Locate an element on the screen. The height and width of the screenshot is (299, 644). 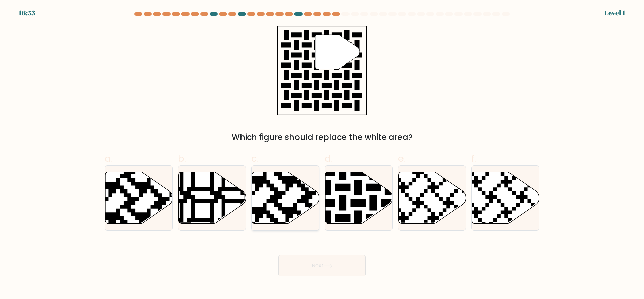
div: Which figure should replace the white area? is located at coordinates (322, 137).